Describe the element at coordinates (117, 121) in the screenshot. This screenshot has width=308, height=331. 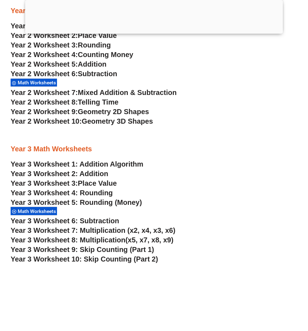
I see `span: Geometry 3D Shapes` at that location.